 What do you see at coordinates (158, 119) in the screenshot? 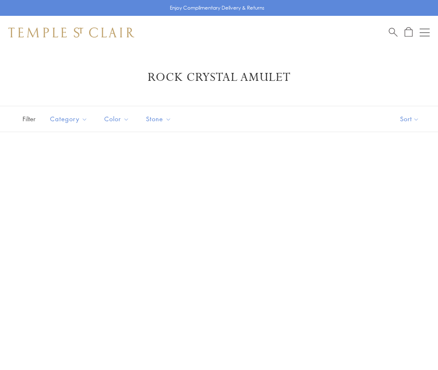
I see `button: Stone` at bounding box center [158, 119].